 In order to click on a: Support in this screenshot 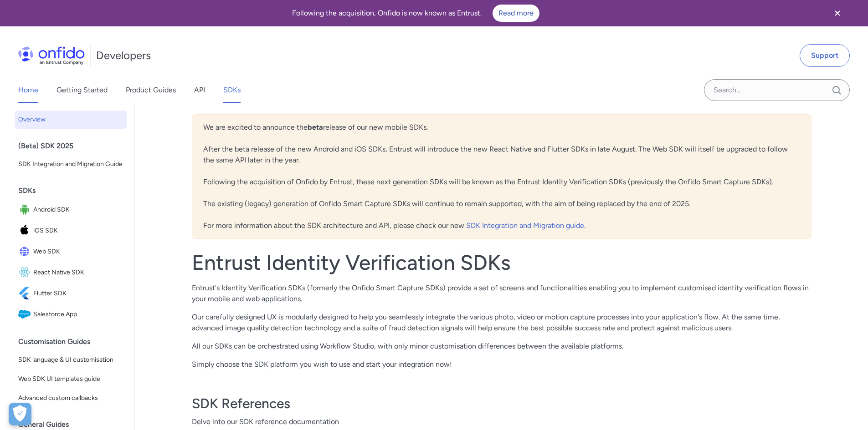, I will do `click(825, 55)`.